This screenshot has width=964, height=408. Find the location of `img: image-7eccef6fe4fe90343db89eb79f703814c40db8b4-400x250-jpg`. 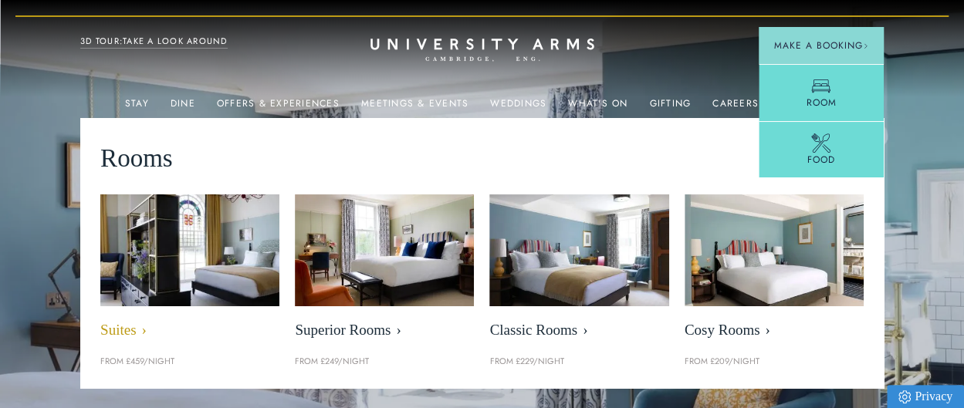

img: image-7eccef6fe4fe90343db89eb79f703814c40db8b4-400x250-jpg is located at coordinates (579, 250).